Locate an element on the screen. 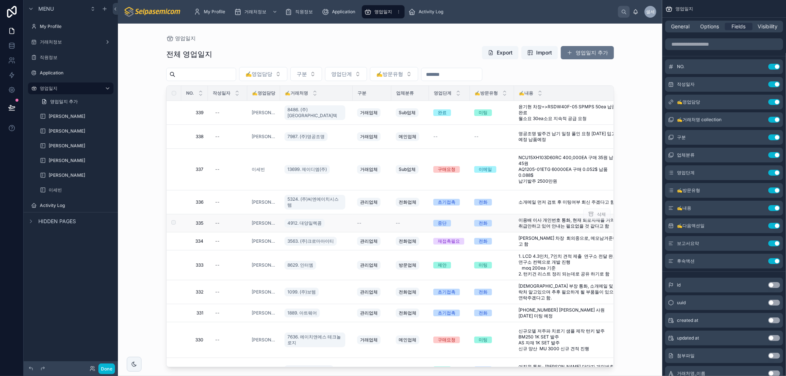  span: 후속액션 is located at coordinates (686, 261).